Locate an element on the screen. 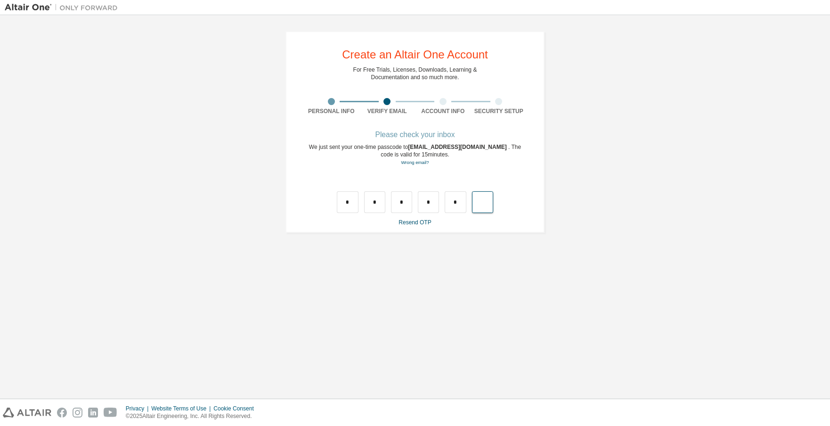 This screenshot has width=830, height=426. img: Altair One is located at coordinates (64, 8).